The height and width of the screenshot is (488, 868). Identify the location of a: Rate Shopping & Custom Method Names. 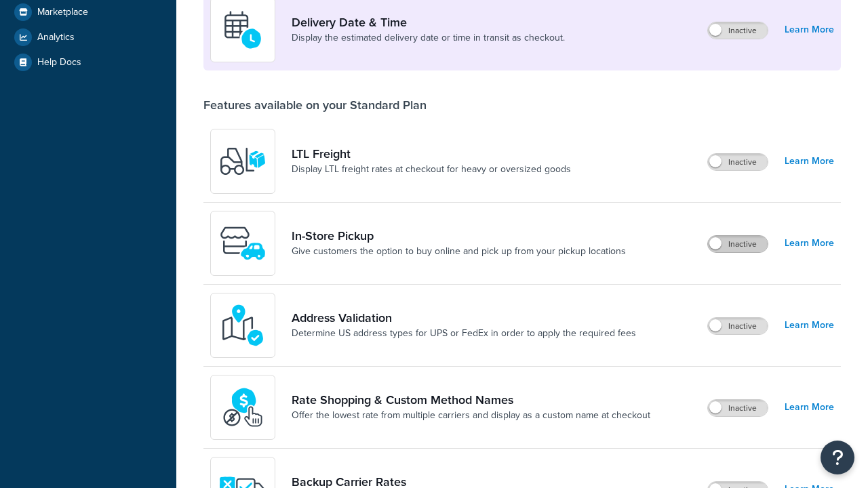
(470, 400).